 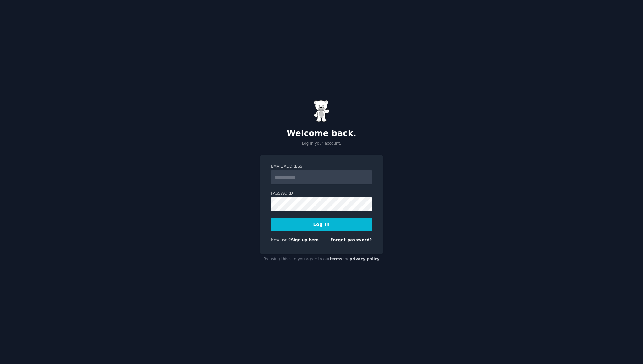 I want to click on a: terms, so click(x=336, y=259).